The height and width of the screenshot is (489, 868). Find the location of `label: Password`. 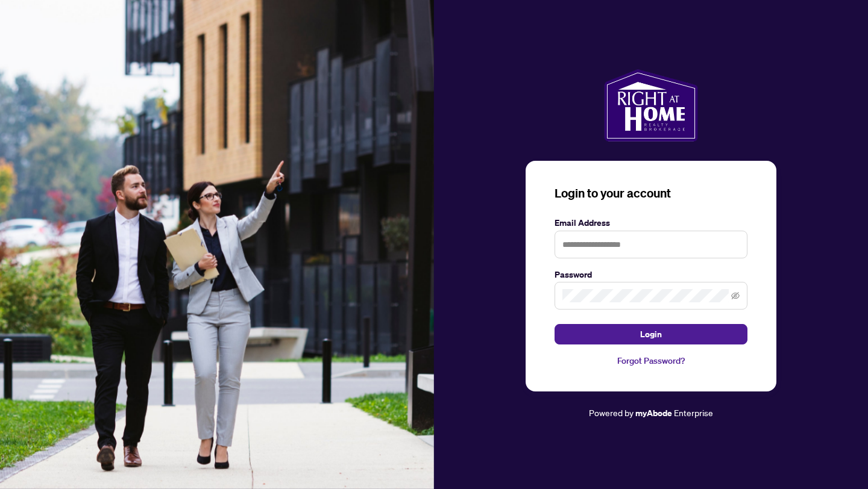

label: Password is located at coordinates (651, 275).